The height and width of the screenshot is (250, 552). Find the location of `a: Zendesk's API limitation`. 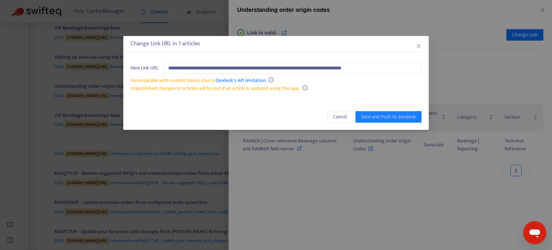

a: Zendesk's API limitation is located at coordinates (240, 80).